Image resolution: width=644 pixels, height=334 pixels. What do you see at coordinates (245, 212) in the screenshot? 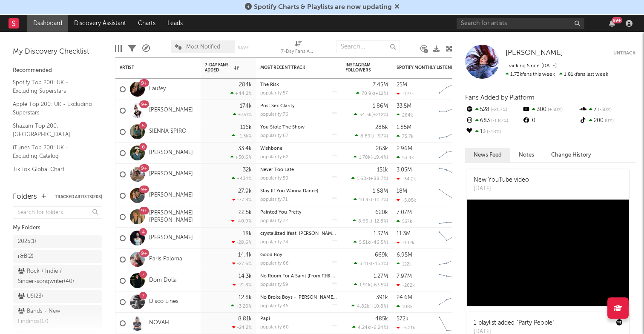
I see `div: 22.5k` at bounding box center [245, 212].